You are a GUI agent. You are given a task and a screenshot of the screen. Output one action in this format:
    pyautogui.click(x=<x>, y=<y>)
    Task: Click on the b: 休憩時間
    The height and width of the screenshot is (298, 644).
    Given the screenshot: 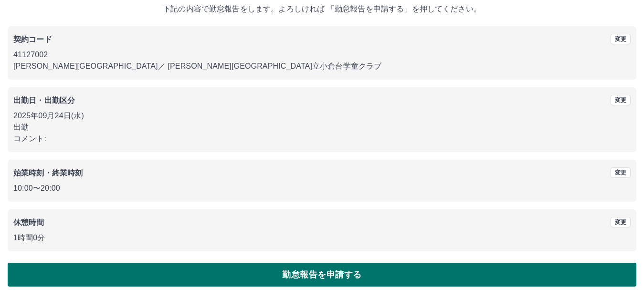 What is the action you would take?
    pyautogui.click(x=29, y=222)
    